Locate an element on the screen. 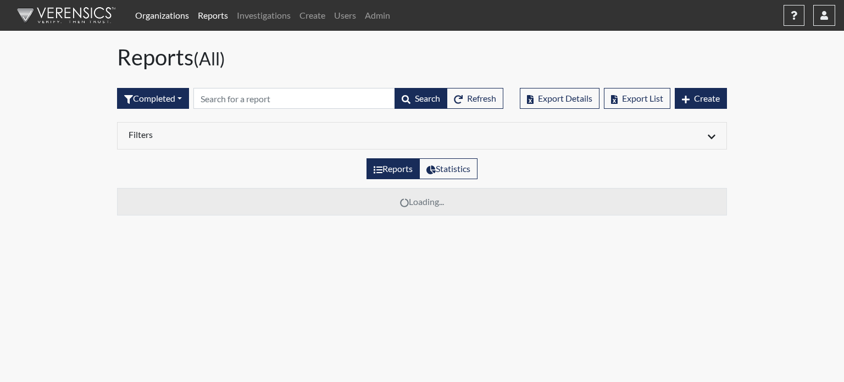 This screenshot has height=382, width=844. h1: Reports is located at coordinates (422, 57).